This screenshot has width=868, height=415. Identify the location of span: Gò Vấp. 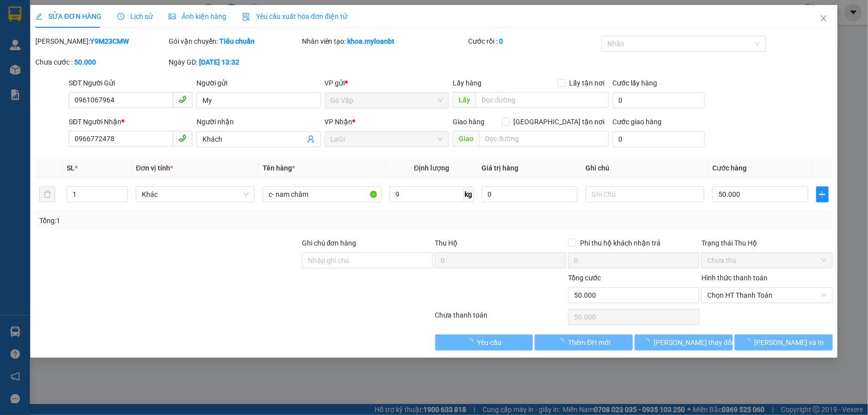
(386, 101).